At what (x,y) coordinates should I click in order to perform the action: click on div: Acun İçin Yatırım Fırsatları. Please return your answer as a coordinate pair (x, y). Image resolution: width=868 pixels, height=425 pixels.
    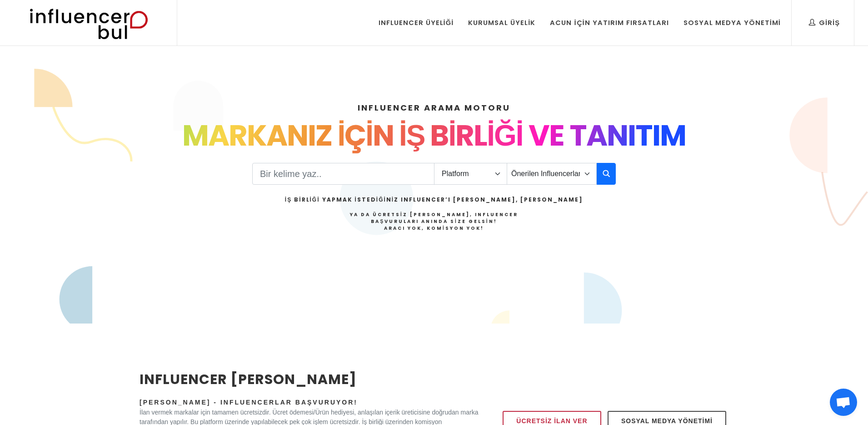
    Looking at the image, I should click on (609, 23).